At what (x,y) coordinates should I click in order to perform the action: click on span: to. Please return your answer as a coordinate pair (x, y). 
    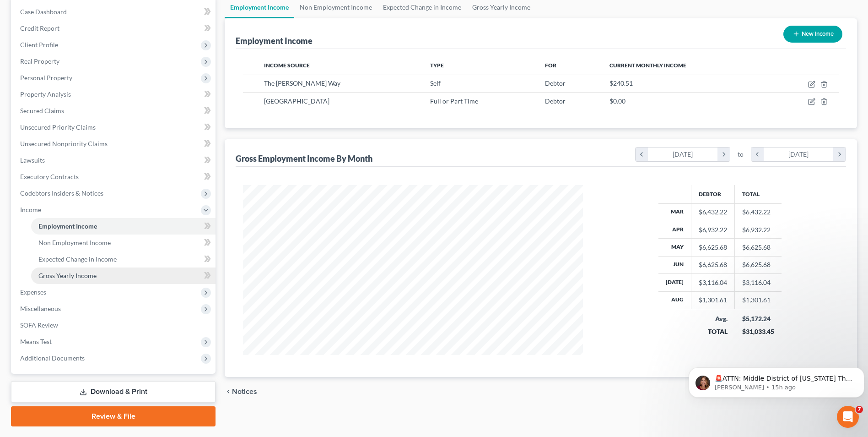
    Looking at the image, I should click on (740, 154).